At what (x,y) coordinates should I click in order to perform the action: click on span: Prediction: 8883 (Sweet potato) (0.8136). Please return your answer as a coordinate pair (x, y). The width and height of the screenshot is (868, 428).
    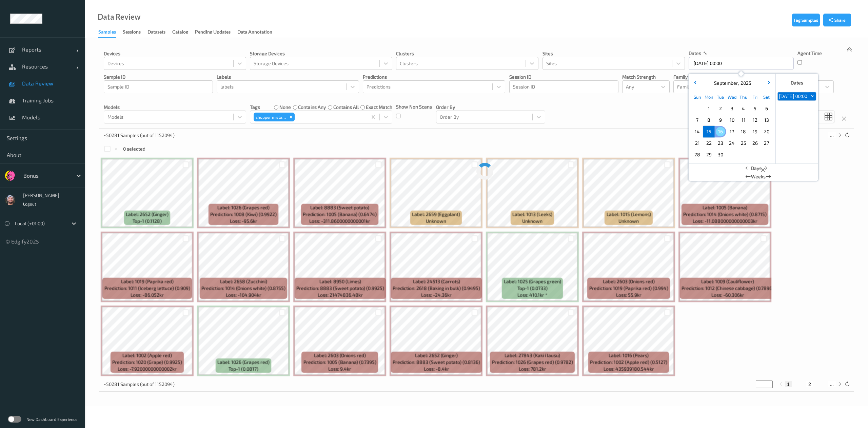
    Looking at the image, I should click on (436, 362).